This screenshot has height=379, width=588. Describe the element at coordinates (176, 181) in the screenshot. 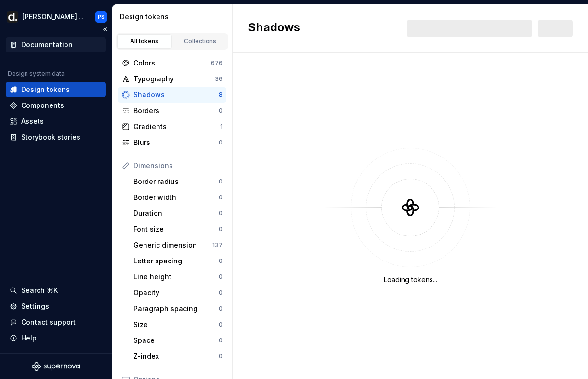

I see `div: Border radius` at that location.